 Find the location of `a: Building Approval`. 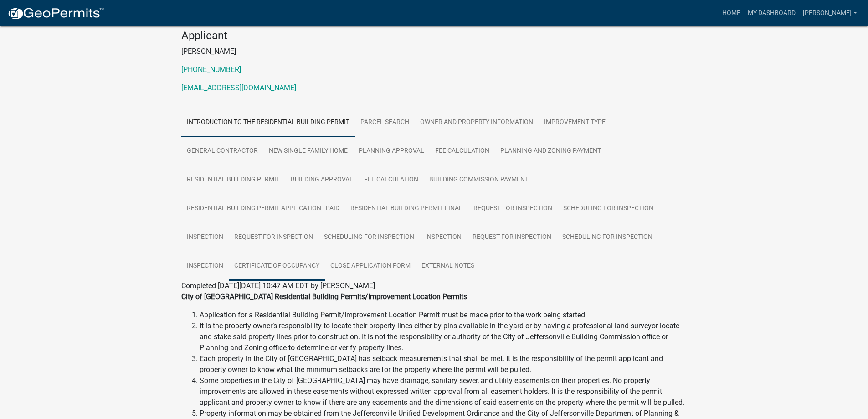

a: Building Approval is located at coordinates (322, 180).